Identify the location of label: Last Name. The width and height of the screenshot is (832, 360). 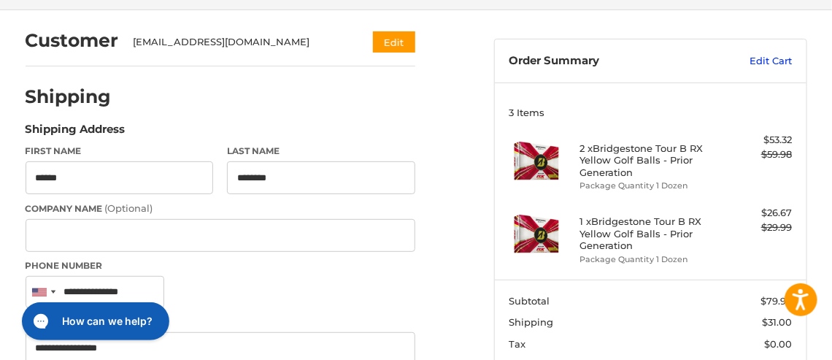
(321, 151).